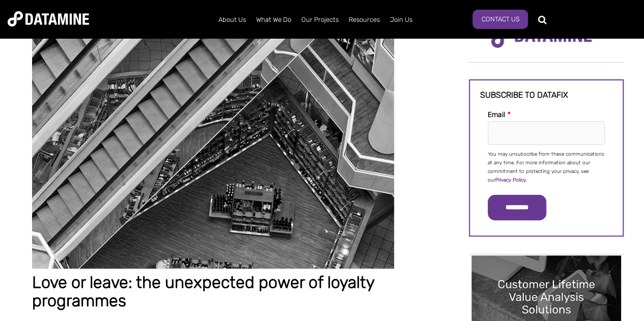 This screenshot has width=644, height=321. What do you see at coordinates (364, 20) in the screenshot?
I see `a: Resources` at bounding box center [364, 20].